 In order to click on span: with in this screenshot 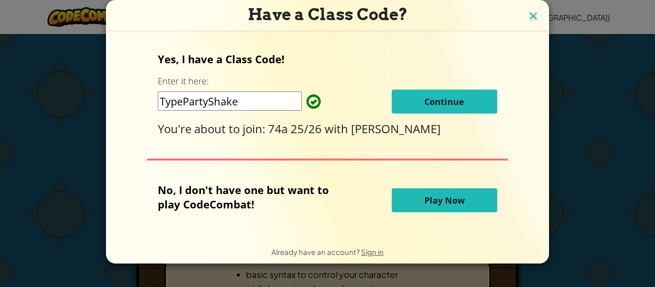, I will do `click(338, 129)`.